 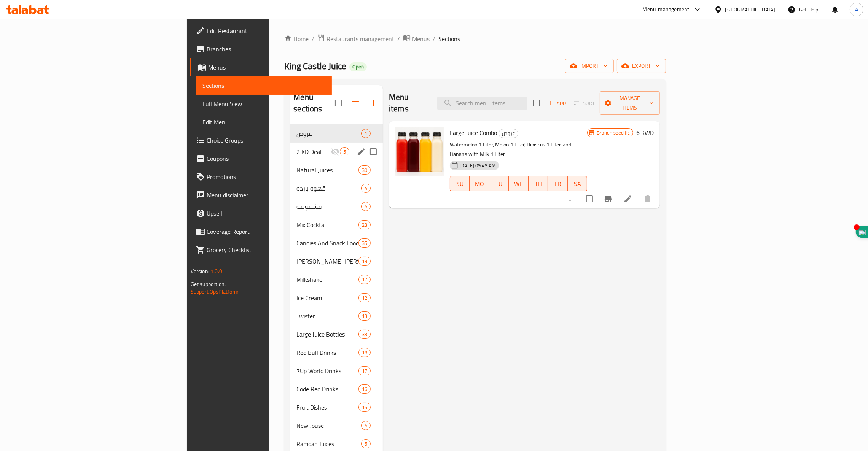 What do you see at coordinates (200, 271) in the screenshot?
I see `span: Version:` at bounding box center [200, 271].